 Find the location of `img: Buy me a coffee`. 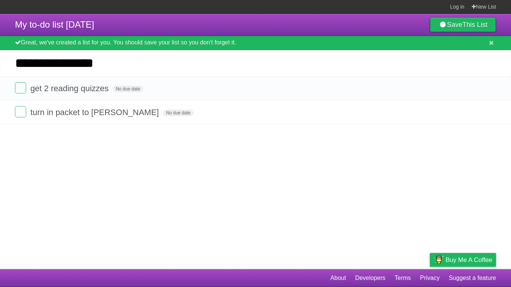

img: Buy me a coffee is located at coordinates (438, 260).